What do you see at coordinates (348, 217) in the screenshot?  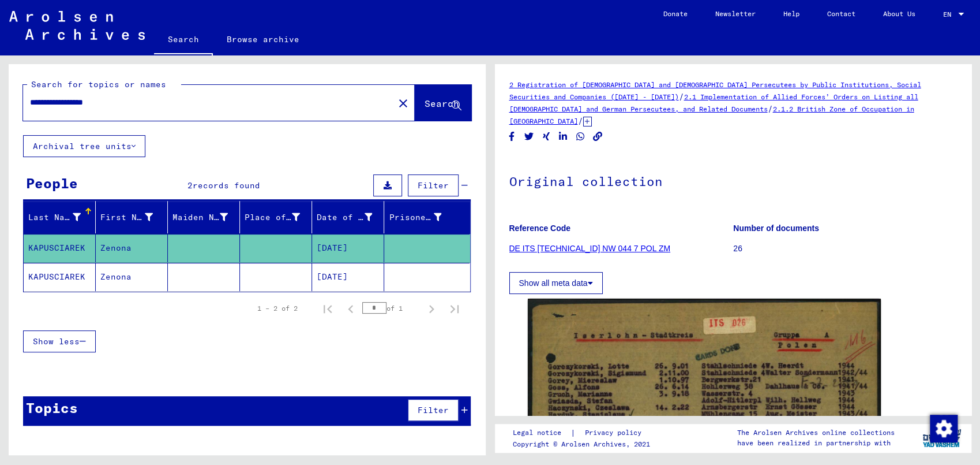 I see `mat-header-cell: Date of Birth` at bounding box center [348, 217].